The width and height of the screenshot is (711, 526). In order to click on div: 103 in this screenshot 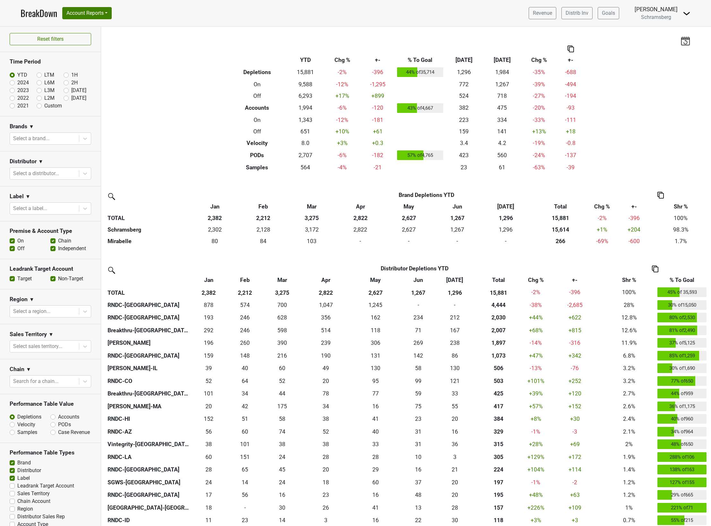, I will do `click(312, 241)`.